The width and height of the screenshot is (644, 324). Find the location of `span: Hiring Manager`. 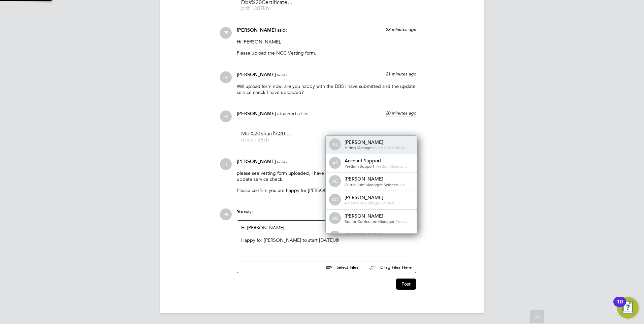

span: Hiring Manager is located at coordinates (359, 147).